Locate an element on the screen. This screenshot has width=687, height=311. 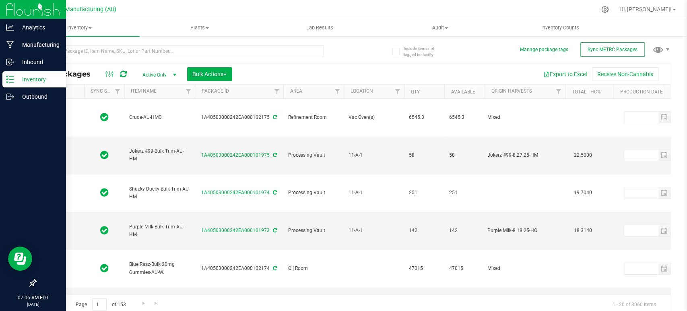
a: Go to the last page is located at coordinates (156, 303).